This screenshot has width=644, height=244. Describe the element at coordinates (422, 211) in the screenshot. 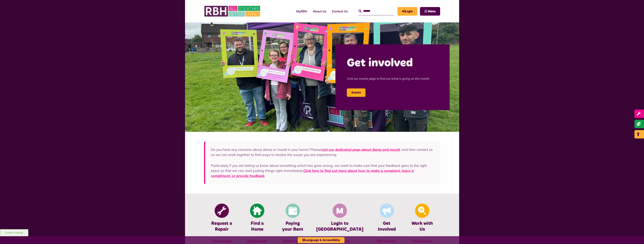

I see `img: Looking For A Job` at that location.